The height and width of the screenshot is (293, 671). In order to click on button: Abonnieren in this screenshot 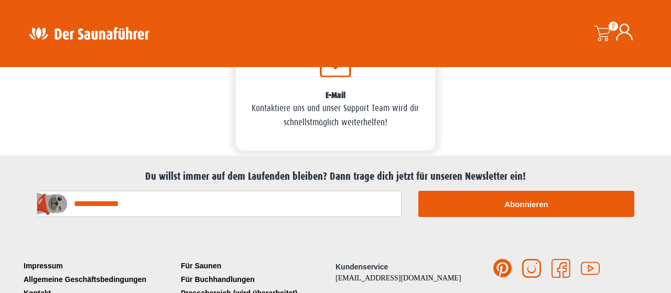, I will do `click(526, 204)`.